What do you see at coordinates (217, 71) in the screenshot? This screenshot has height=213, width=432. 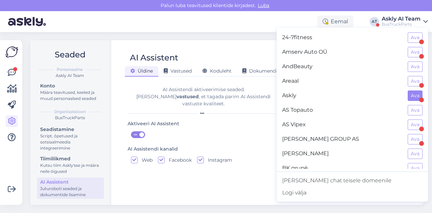 I see `span: Koduleht` at bounding box center [217, 71].